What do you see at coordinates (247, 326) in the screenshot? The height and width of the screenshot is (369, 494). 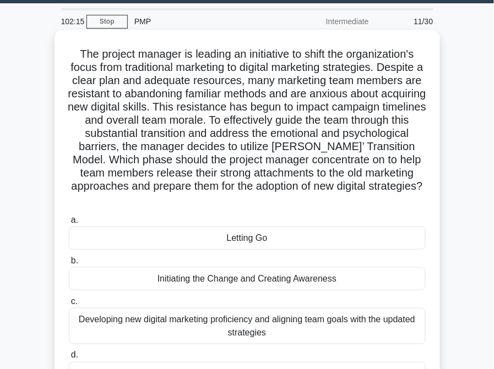 I see `div: Developing new digital marketing proficiency and aligning team goals with the updated strategies` at bounding box center [247, 326].